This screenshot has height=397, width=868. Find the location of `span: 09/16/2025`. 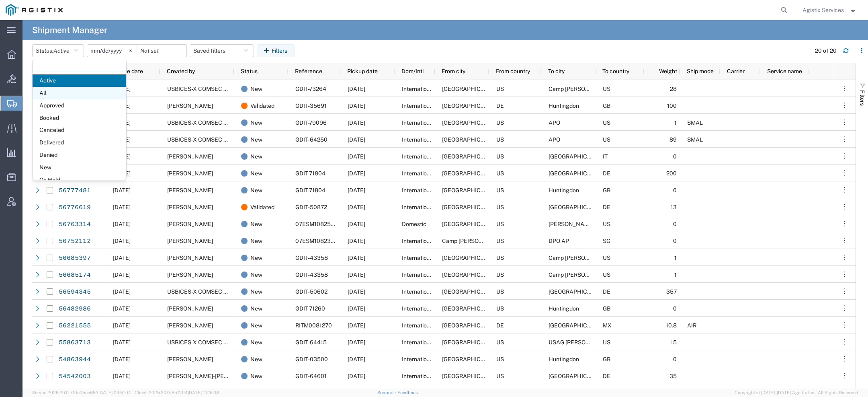

span: 09/16/2025 is located at coordinates (357, 207).